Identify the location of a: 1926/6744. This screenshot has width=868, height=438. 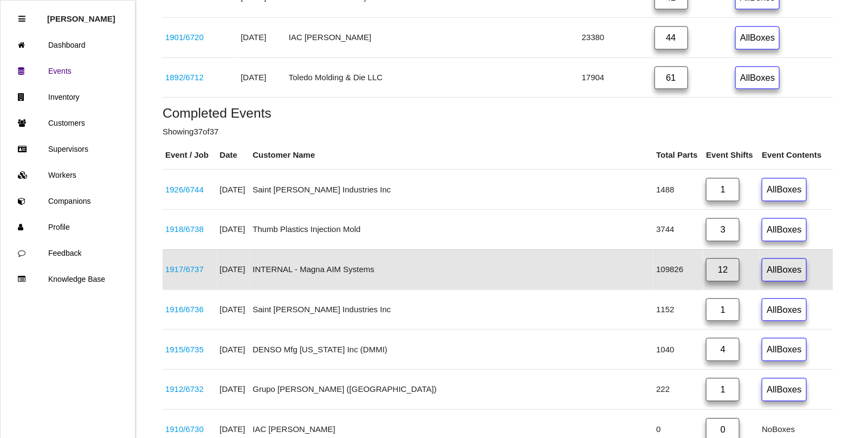
(184, 189).